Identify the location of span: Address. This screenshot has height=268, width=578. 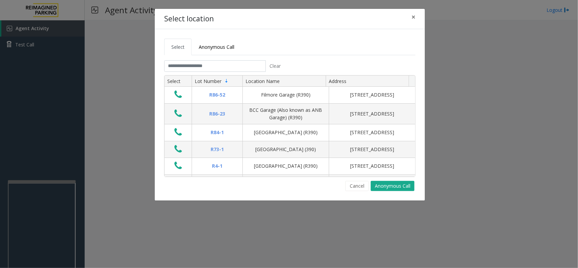
(338, 81).